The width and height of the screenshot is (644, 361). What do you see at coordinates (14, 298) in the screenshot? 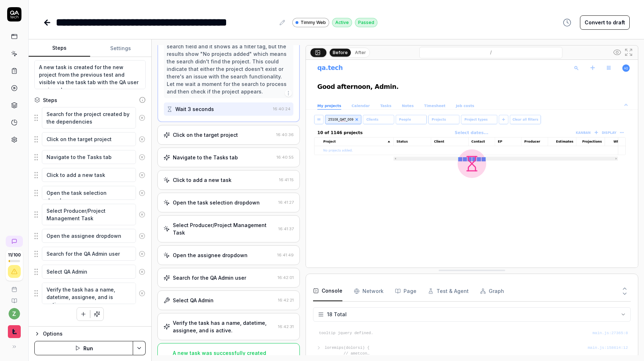
I see `a: Documentation` at bounding box center [14, 298].